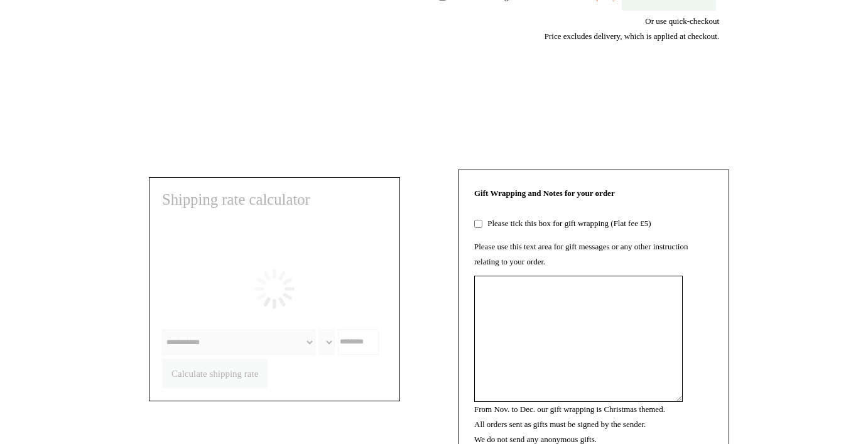  What do you see at coordinates (545, 193) in the screenshot?
I see `strong: Gift Wrapping and Notes for your order` at bounding box center [545, 193].